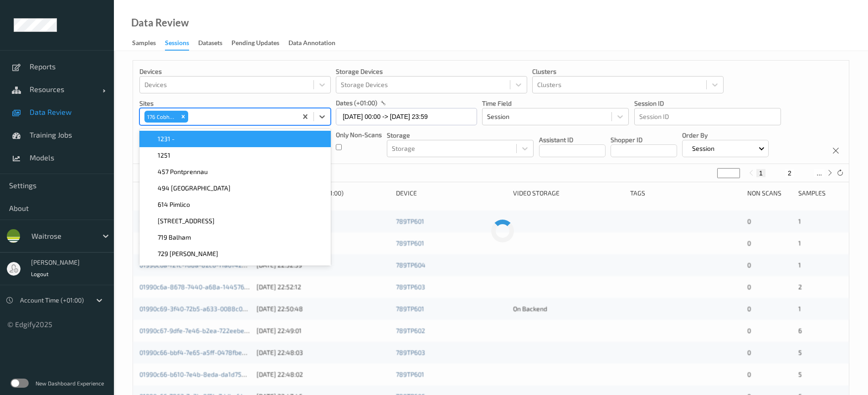 The height and width of the screenshot is (395, 868). What do you see at coordinates (177, 44) in the screenshot?
I see `div: Sessions` at bounding box center [177, 44].